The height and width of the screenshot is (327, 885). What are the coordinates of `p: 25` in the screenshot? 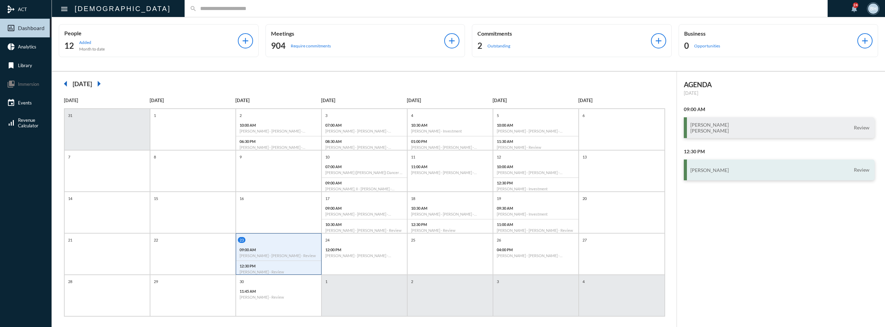 It's located at (413, 239).